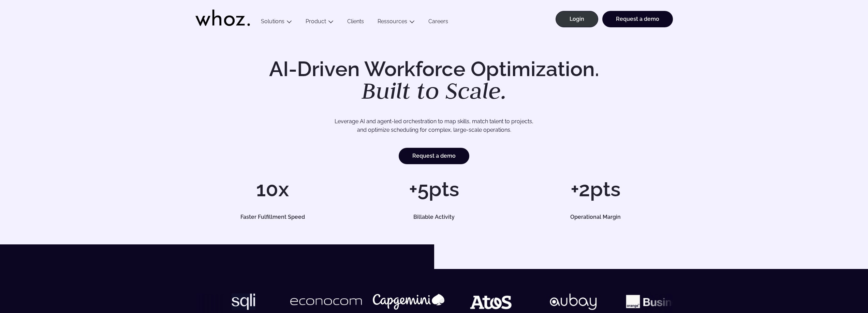  Describe the element at coordinates (577, 19) in the screenshot. I see `a: Login` at that location.